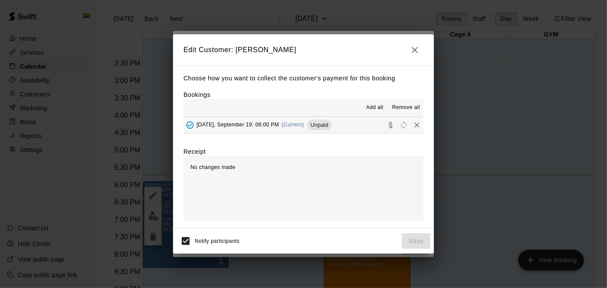  I want to click on span: Add all, so click(375, 108).